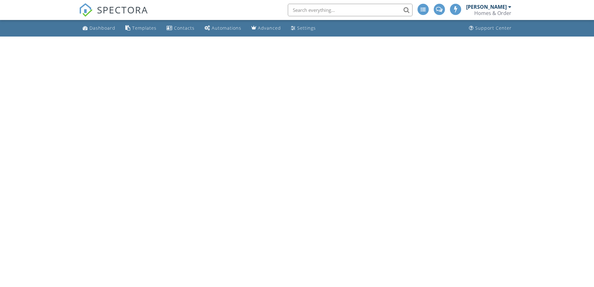 Image resolution: width=594 pixels, height=287 pixels. Describe the element at coordinates (270, 28) in the screenshot. I see `div: Advanced` at that location.